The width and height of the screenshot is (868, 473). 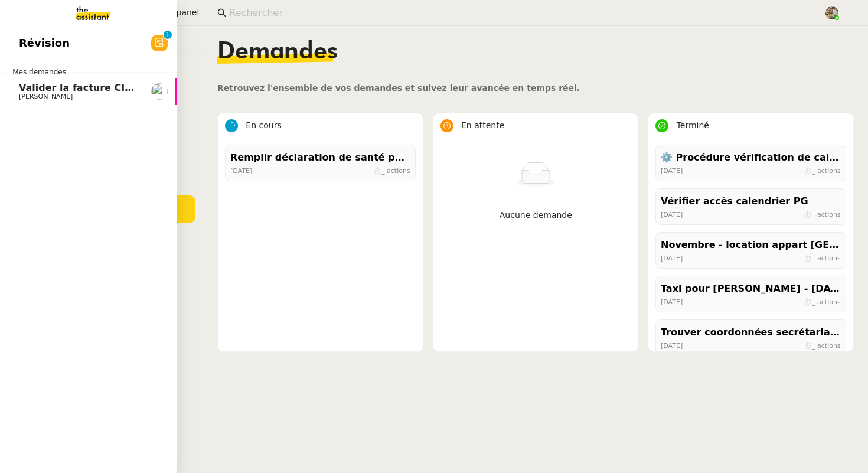 I want to click on span: Demandes, so click(x=277, y=52).